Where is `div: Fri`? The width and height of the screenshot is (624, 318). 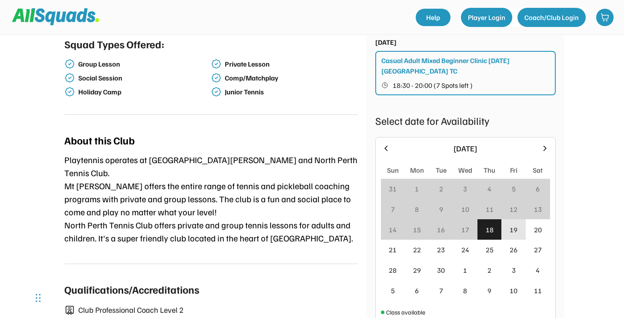 div: Fri is located at coordinates (514, 170).